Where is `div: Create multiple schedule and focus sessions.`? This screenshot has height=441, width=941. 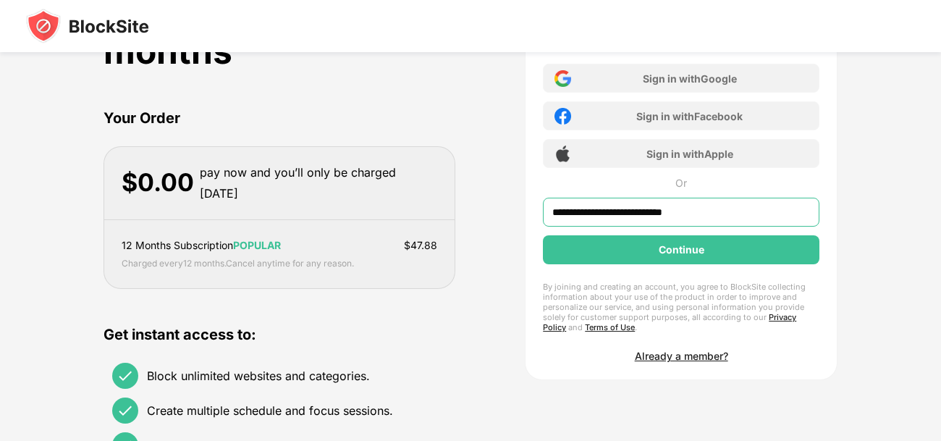
div: Create multiple schedule and focus sessions. is located at coordinates (270, 410).